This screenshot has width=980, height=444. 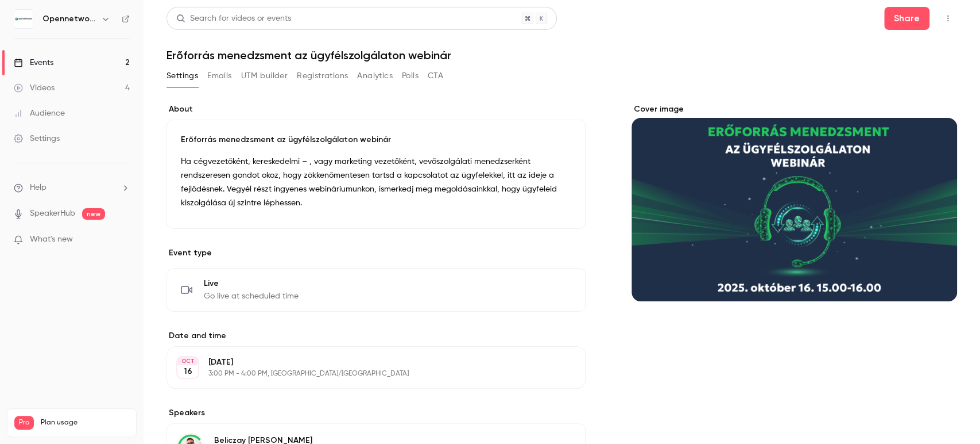 What do you see at coordinates (70, 19) in the screenshot?
I see `h6: Opennetworks Kft.` at bounding box center [70, 19].